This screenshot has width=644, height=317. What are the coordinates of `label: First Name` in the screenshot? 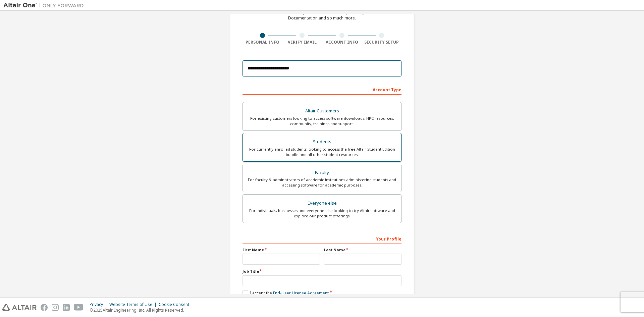 It's located at (281, 250).